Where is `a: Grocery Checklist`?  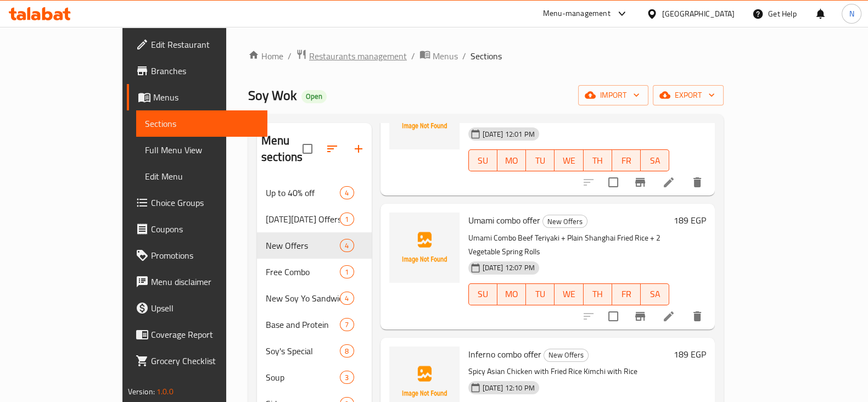
a: Grocery Checklist is located at coordinates (197, 361).